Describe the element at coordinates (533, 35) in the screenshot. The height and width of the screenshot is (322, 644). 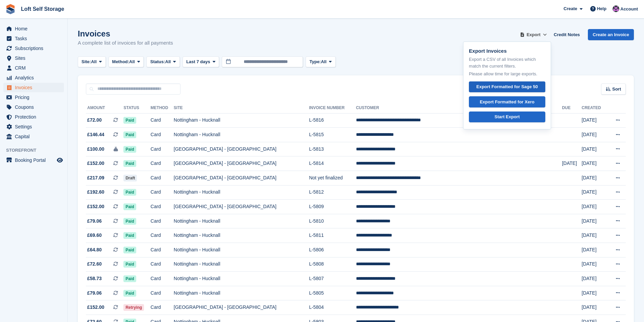
I see `span: Export` at that location.